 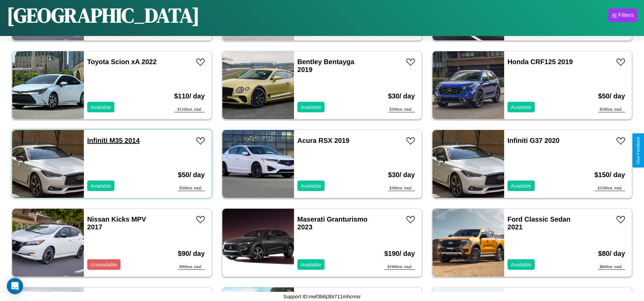 I want to click on a: Infiniti M35 2014, so click(x=114, y=141).